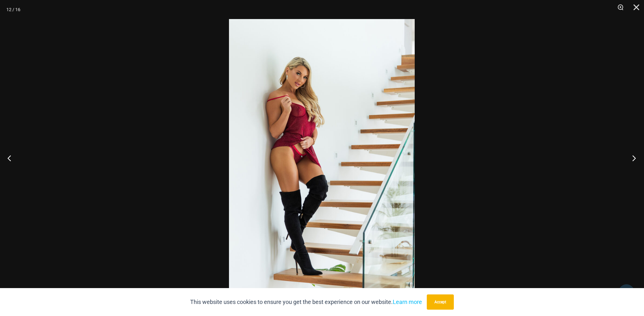  I want to click on p: This website uses cookies to ensure you get the best experience on our website., so click(305, 302).